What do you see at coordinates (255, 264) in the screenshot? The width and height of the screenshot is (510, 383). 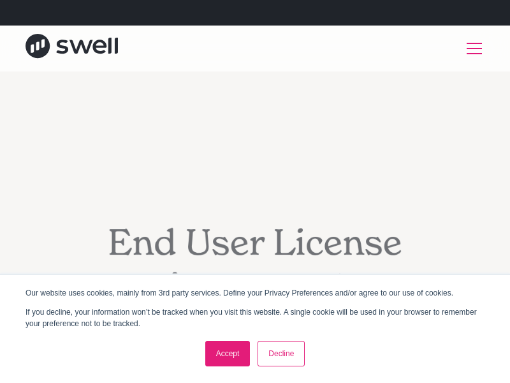 I see `h1: End User License Agreement` at bounding box center [255, 264].